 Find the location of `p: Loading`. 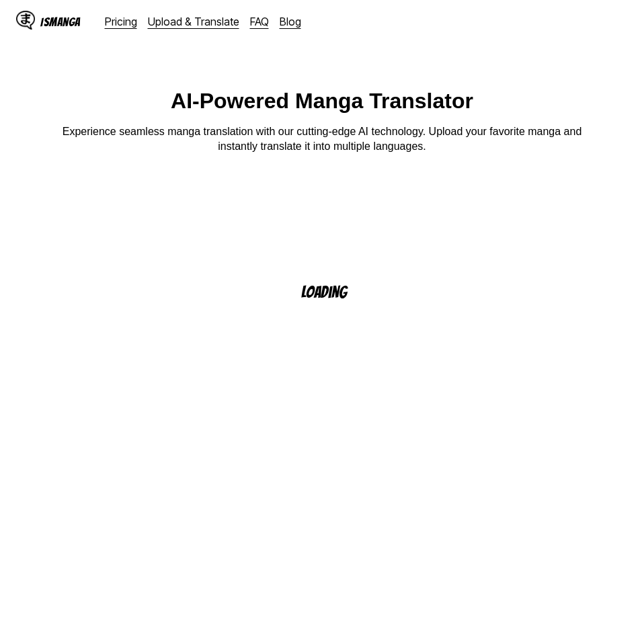

p: Loading is located at coordinates (333, 292).